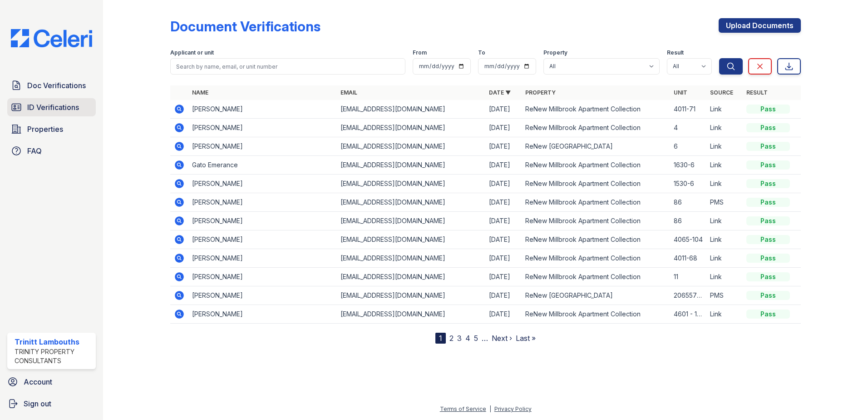  I want to click on a: ID Verifications, so click(52, 107).